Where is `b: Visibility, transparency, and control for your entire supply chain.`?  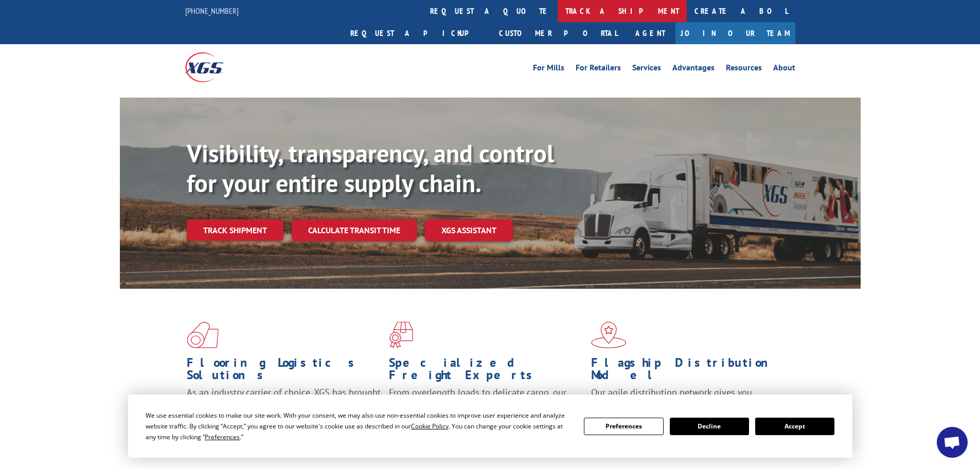
b: Visibility, transparency, and control for your entire supply chain. is located at coordinates (371, 168).